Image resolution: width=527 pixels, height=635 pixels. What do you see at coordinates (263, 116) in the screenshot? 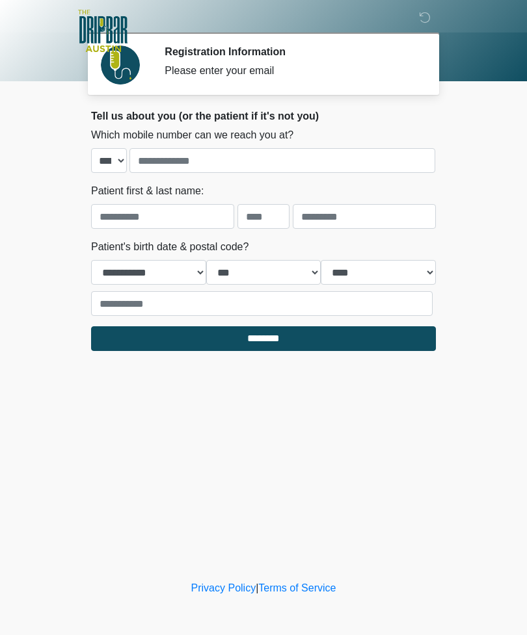
I see `h2: Tell us about you (or the patient if it's not you)` at bounding box center [263, 116].